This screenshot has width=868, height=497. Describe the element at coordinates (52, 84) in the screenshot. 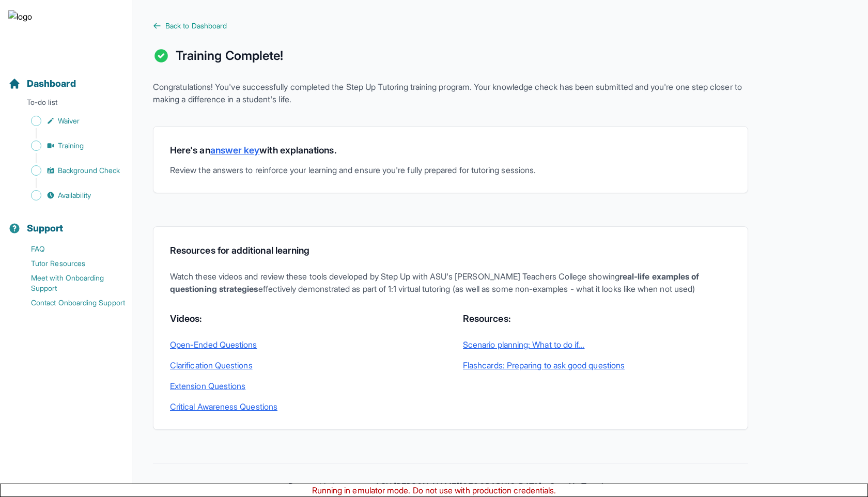

I see `span: Dashboard` at that location.